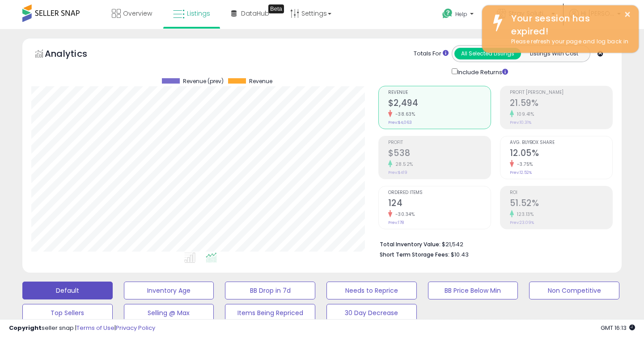 The width and height of the screenshot is (644, 337). What do you see at coordinates (560, 204) in the screenshot?
I see `h2: 51.52%` at bounding box center [560, 204].